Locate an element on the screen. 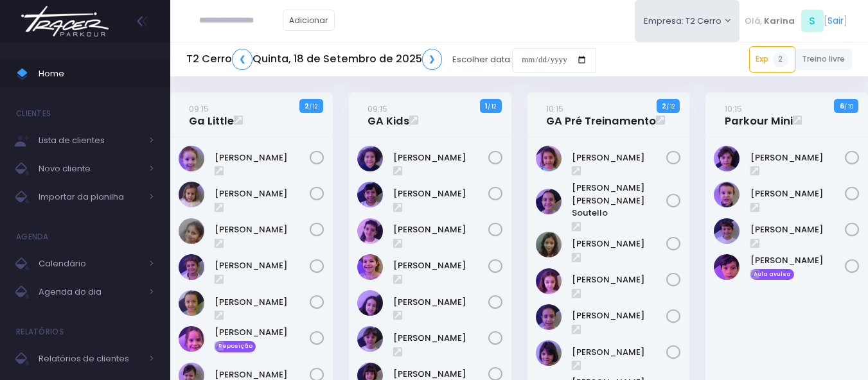 This screenshot has height=380, width=868. img: Guilherme Soares Naressi is located at coordinates (727, 194).